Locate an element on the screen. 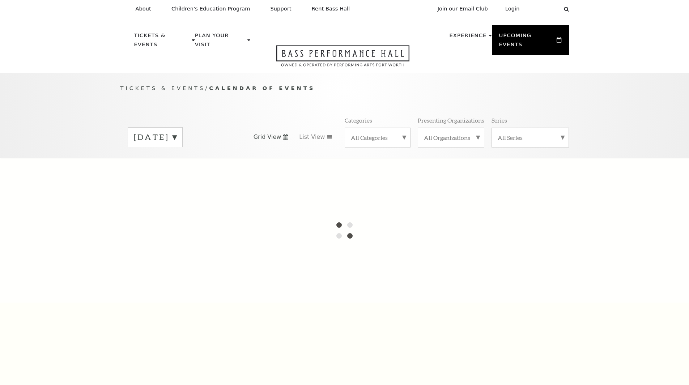  p: Children's Education Program is located at coordinates (211, 9).